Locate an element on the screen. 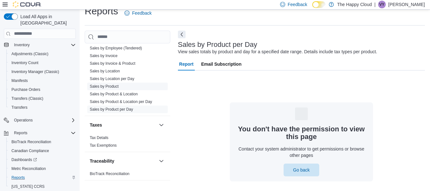 The image size is (430, 191). a: Sales by Product & Location per Day is located at coordinates (121, 102).